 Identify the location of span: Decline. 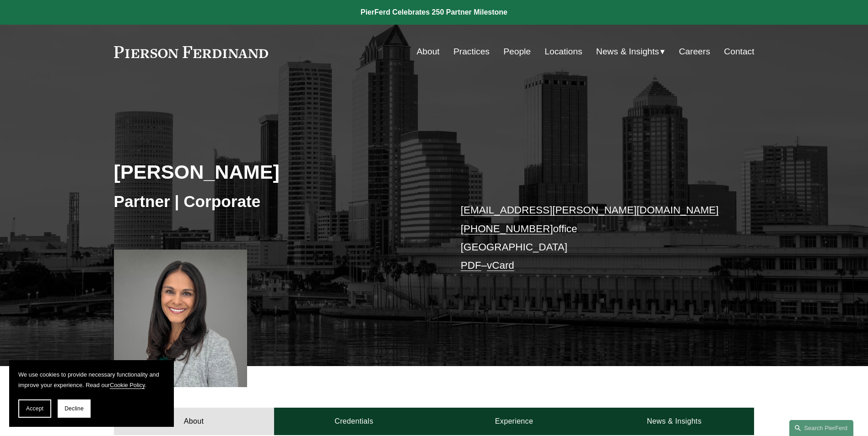
(75, 409).